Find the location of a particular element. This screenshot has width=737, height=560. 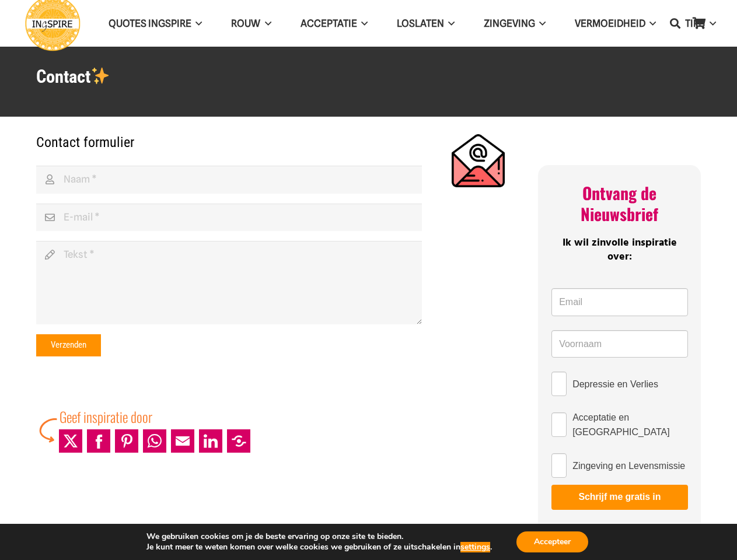

a: Zoeken is located at coordinates (676, 24).